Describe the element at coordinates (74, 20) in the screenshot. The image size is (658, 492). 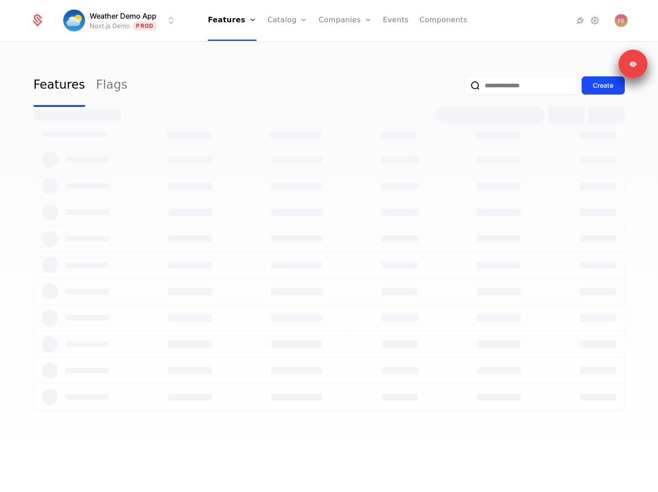
I see `img: Weather Demo App` at that location.